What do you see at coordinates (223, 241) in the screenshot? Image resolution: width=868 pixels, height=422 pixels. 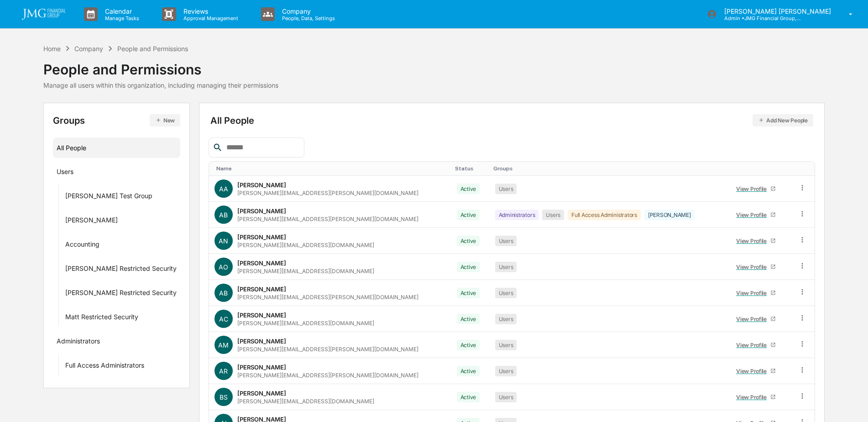 I see `span: AN` at bounding box center [223, 241].